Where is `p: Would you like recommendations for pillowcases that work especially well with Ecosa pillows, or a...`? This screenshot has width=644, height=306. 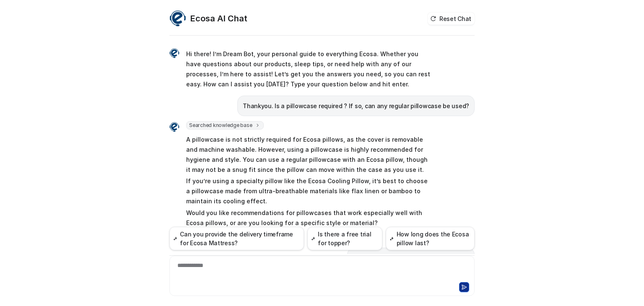
p: Would you like recommendations for pillowcases that work especially well with Ecosa pillows, or a... is located at coordinates (309, 218).